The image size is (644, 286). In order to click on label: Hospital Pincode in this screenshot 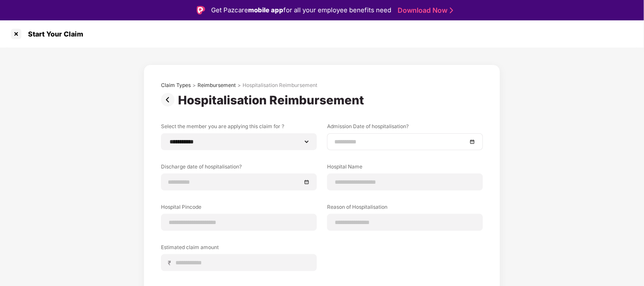, I will do `click(239, 208)`.